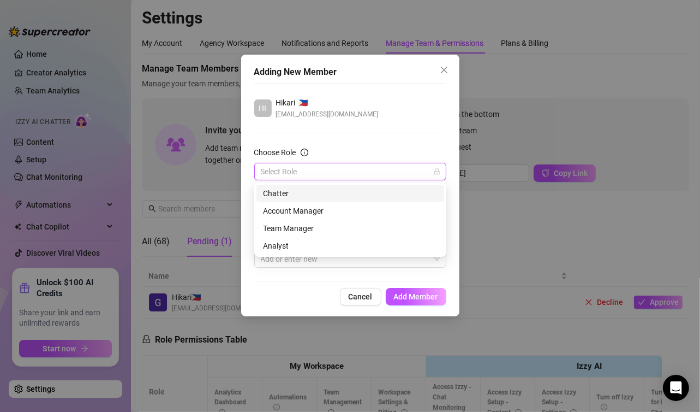  I want to click on button: Add Member, so click(416, 296).